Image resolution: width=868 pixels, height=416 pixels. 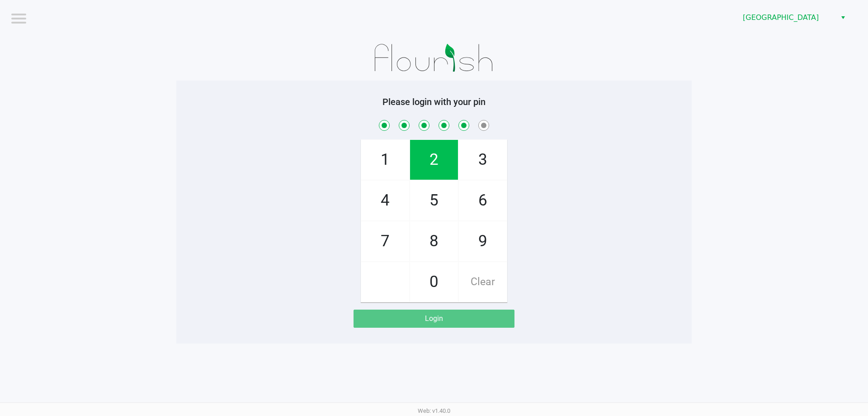 What do you see at coordinates (434, 241) in the screenshot?
I see `span: 8` at bounding box center [434, 241].